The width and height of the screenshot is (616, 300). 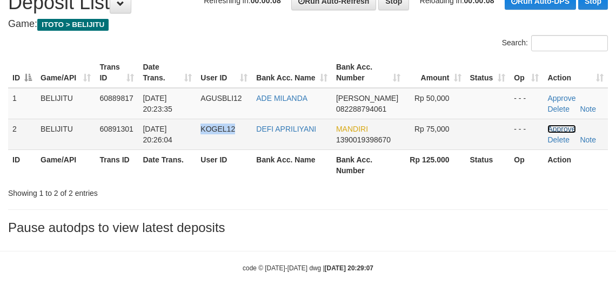 I want to click on div: Showing 1 to 2 of 2 entries, so click(x=128, y=191).